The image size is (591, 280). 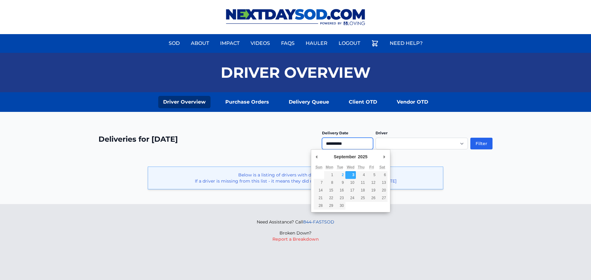 I want to click on abbr: Friday, so click(x=372, y=167).